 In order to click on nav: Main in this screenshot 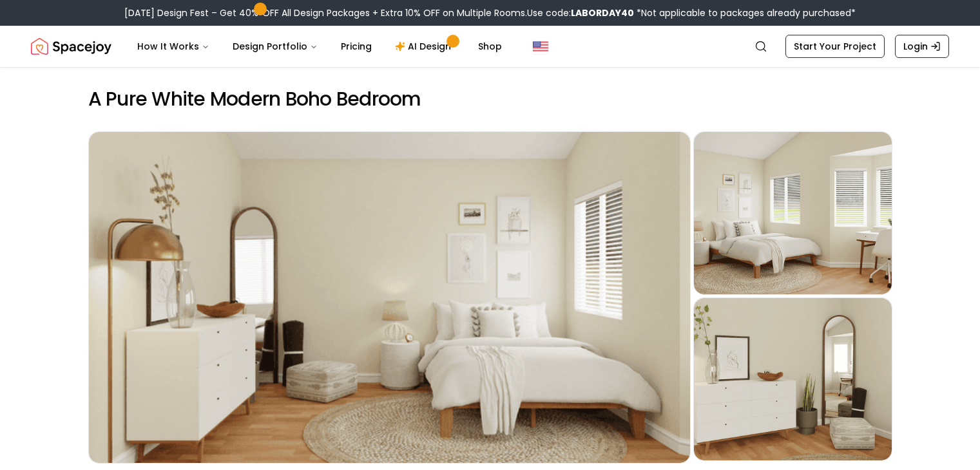, I will do `click(320, 46)`.